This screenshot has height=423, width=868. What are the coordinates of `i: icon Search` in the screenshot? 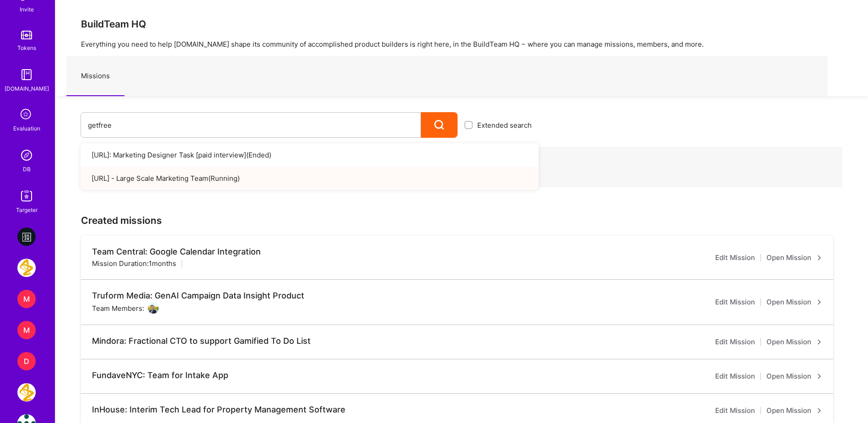 It's located at (439, 125).